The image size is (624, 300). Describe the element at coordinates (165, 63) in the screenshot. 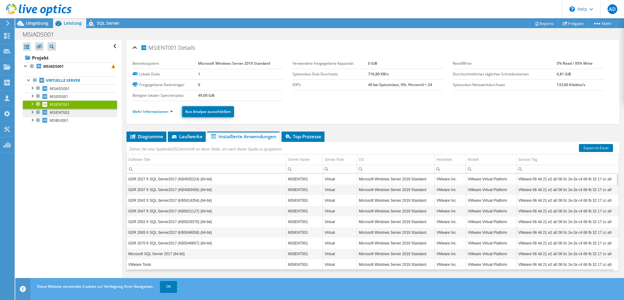

I see `label: Betriebssystem` at that location.